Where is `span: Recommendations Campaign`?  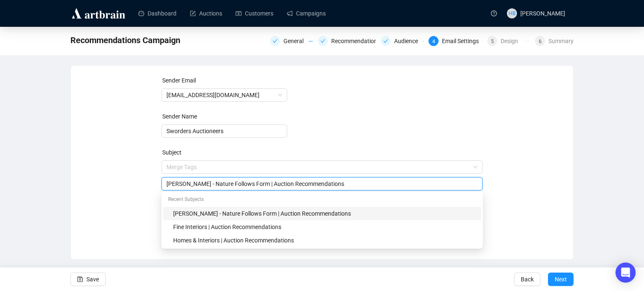
span: Recommendations Campaign is located at coordinates (125, 40).